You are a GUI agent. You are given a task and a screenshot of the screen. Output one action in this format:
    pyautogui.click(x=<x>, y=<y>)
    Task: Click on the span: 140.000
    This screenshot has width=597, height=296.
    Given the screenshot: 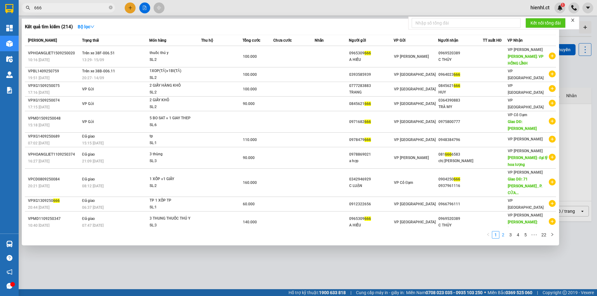 What is the action you would take?
    pyautogui.click(x=250, y=222)
    